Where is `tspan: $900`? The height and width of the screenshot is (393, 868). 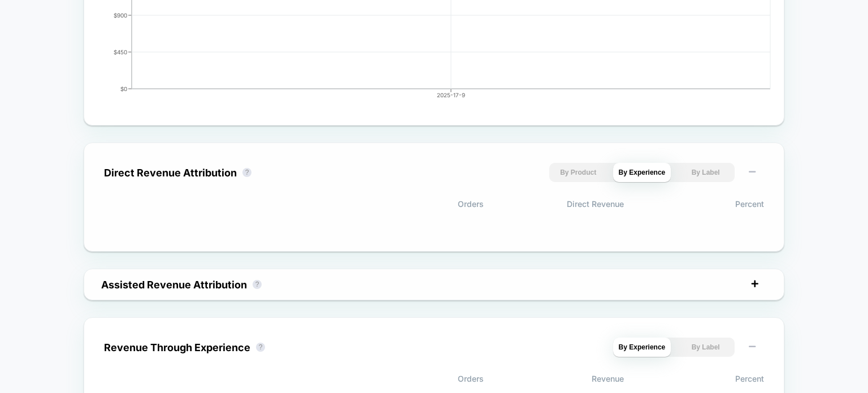
tspan: $900 is located at coordinates (120, 15).